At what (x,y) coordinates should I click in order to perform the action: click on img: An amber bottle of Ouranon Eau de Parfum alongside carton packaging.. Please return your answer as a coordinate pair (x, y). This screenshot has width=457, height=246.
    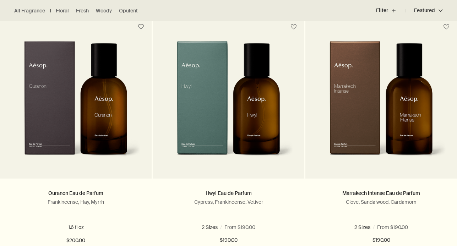
    Looking at the image, I should click on (76, 104).